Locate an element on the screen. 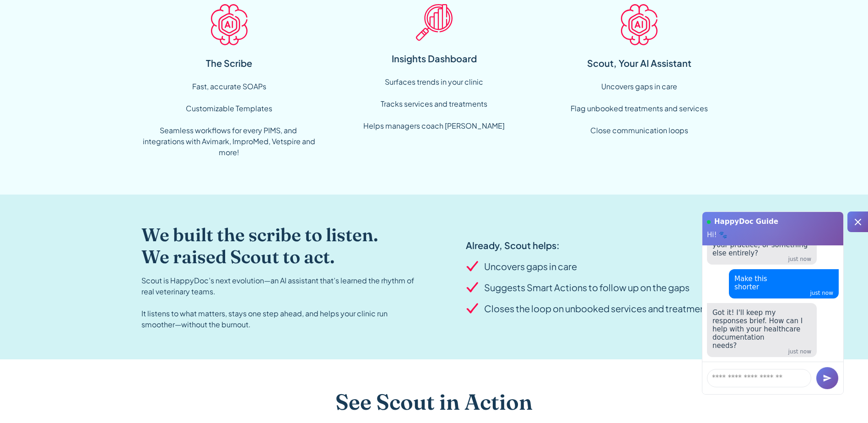  img: Insight Icon is located at coordinates (434, 22).